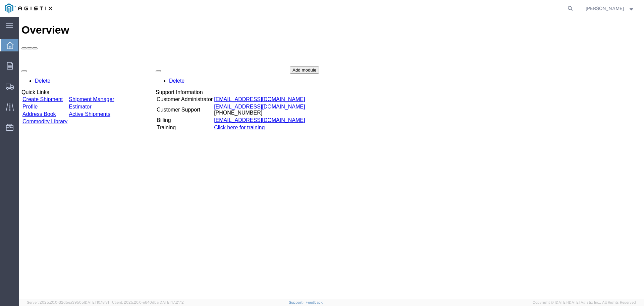 Image resolution: width=644 pixels, height=306 pixels. I want to click on a: Estimator, so click(61, 90).